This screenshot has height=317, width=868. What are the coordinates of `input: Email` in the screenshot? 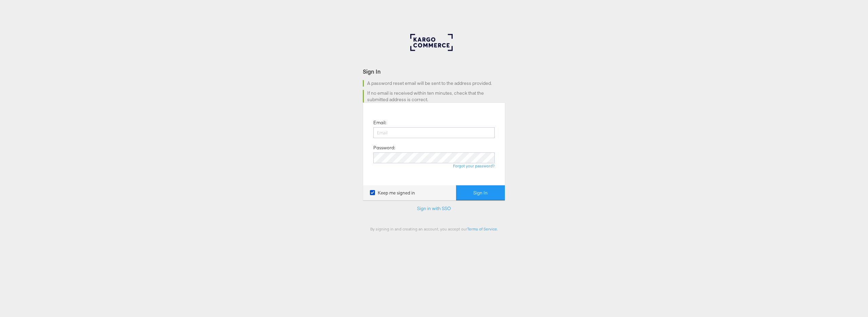 It's located at (434, 132).